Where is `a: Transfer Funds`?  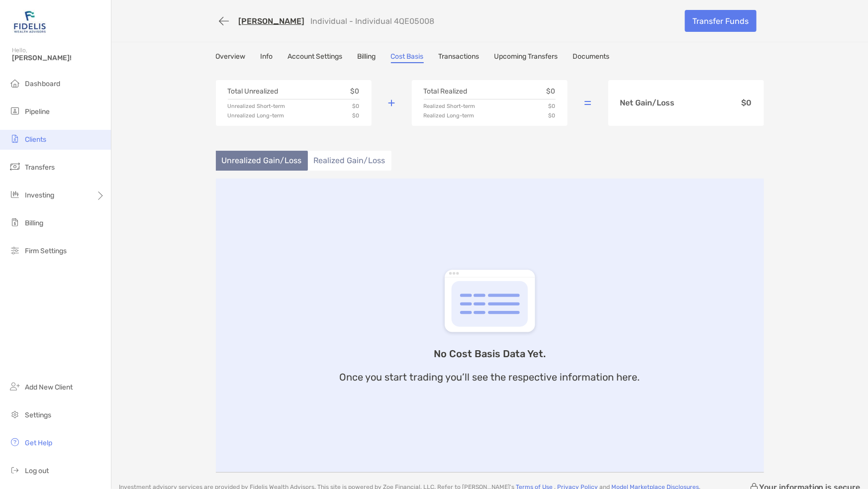
a: Transfer Funds is located at coordinates (721, 21).